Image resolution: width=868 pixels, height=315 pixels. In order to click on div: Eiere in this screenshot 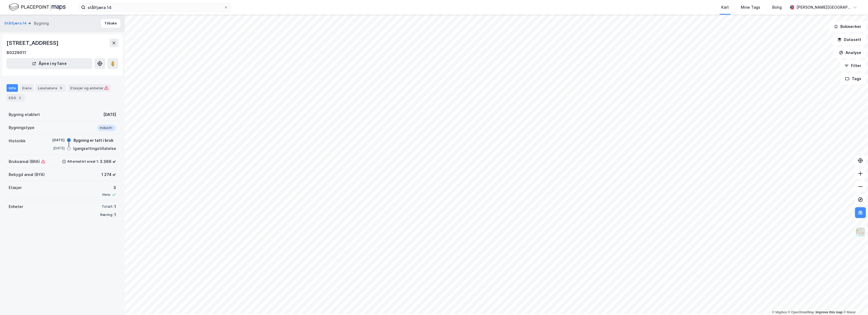, I will do `click(27, 88)`.